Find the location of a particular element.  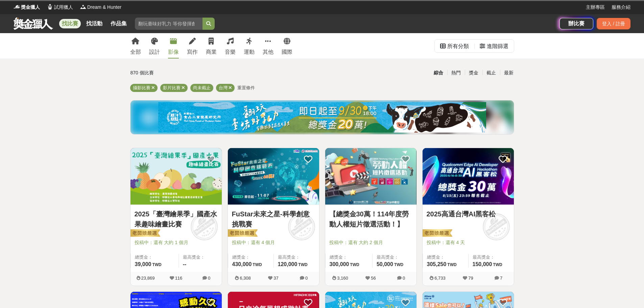

div: 辦比賽 is located at coordinates (576, 24).